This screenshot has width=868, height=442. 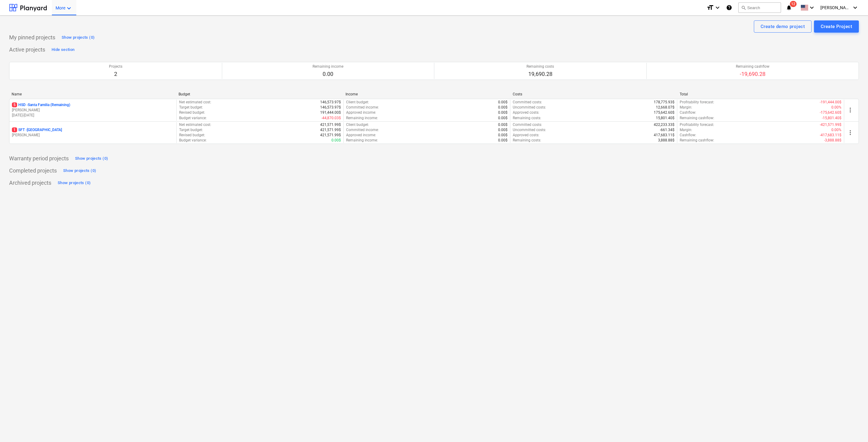 I want to click on div: Budget, so click(x=260, y=94).